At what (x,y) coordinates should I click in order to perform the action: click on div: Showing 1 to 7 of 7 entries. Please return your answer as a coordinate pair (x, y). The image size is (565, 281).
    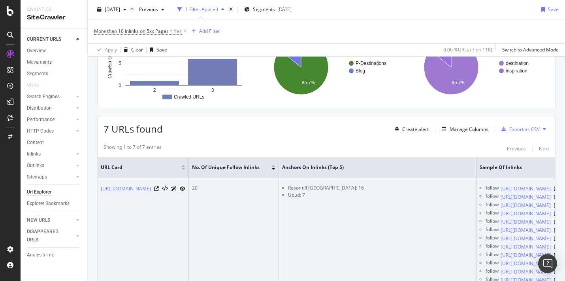
    Looking at the image, I should click on (132, 148).